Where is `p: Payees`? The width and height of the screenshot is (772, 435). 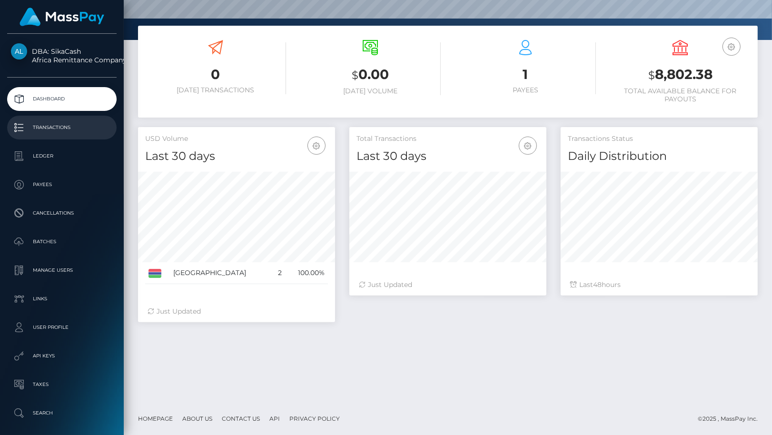
p: Payees is located at coordinates (62, 185).